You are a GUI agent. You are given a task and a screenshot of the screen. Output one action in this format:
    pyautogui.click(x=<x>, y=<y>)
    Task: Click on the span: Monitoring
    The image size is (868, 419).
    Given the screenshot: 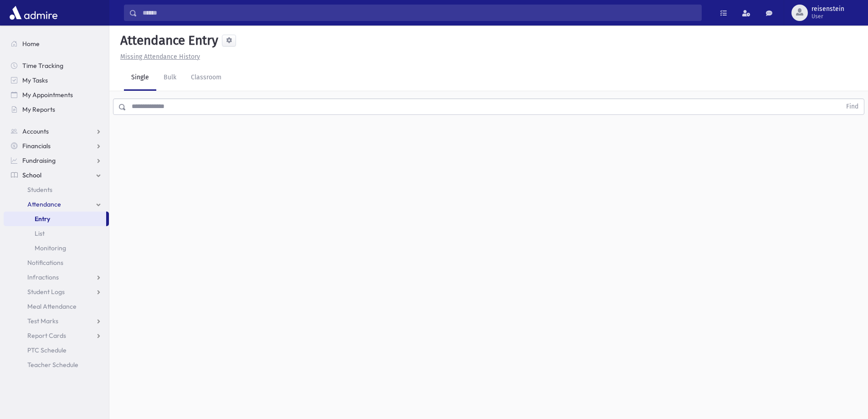 What is the action you would take?
    pyautogui.click(x=50, y=248)
    